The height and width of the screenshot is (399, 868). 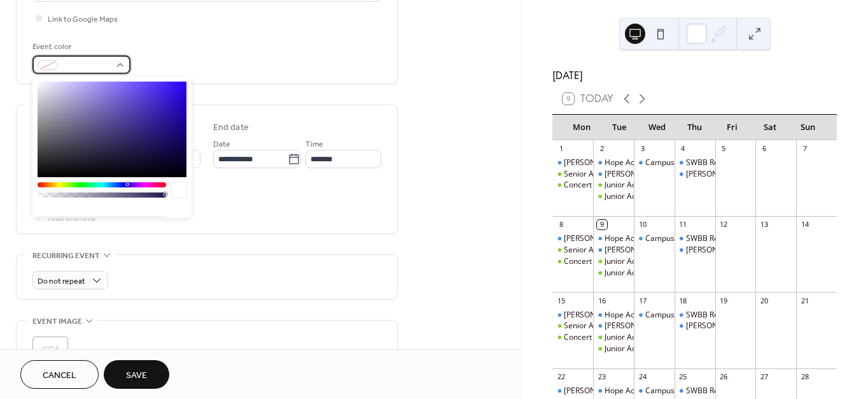 I want to click on button: Save, so click(x=136, y=374).